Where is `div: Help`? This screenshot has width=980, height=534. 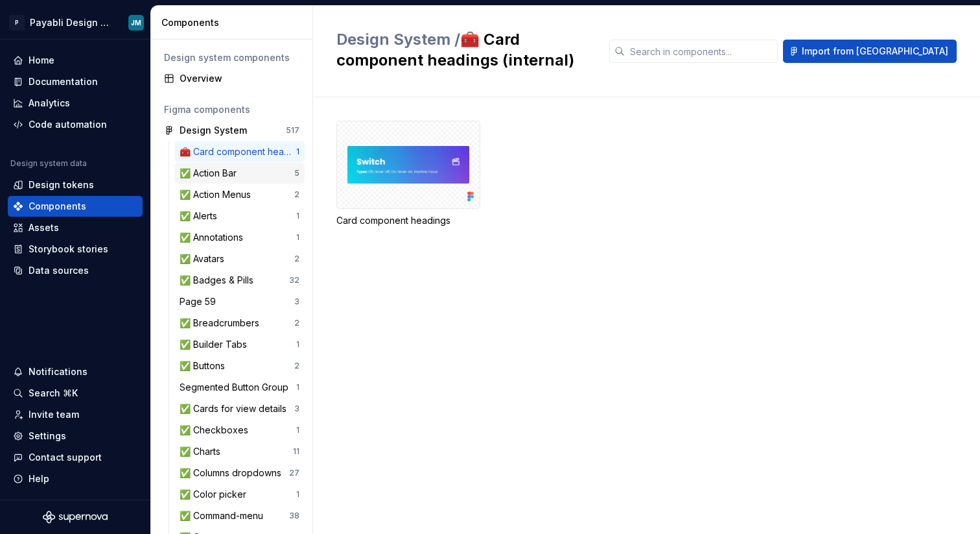
div: Help is located at coordinates (39, 478).